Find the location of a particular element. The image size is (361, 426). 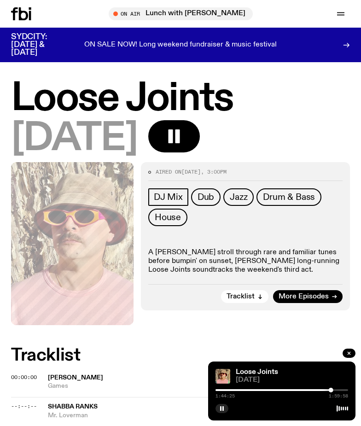

span: Drum & Bass is located at coordinates (288, 197).